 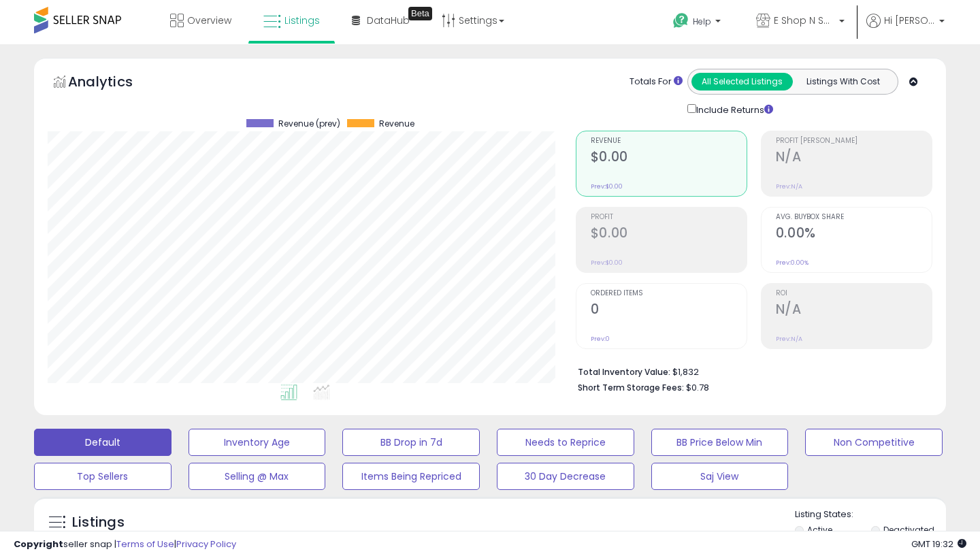 I want to click on span: Profit, so click(x=668, y=217).